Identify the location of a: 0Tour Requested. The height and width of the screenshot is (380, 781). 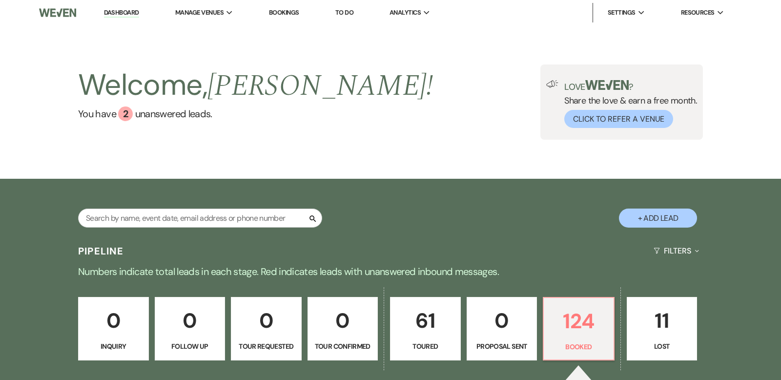
(266, 329).